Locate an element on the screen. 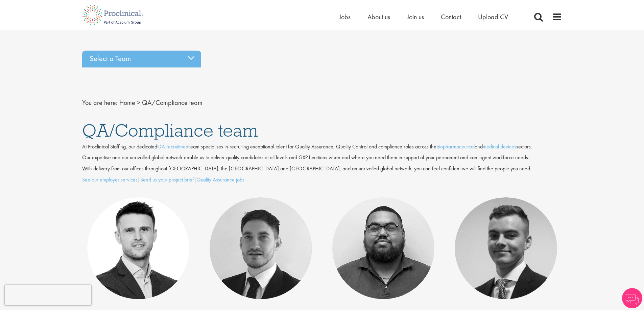  a: medical devices is located at coordinates (499, 147).